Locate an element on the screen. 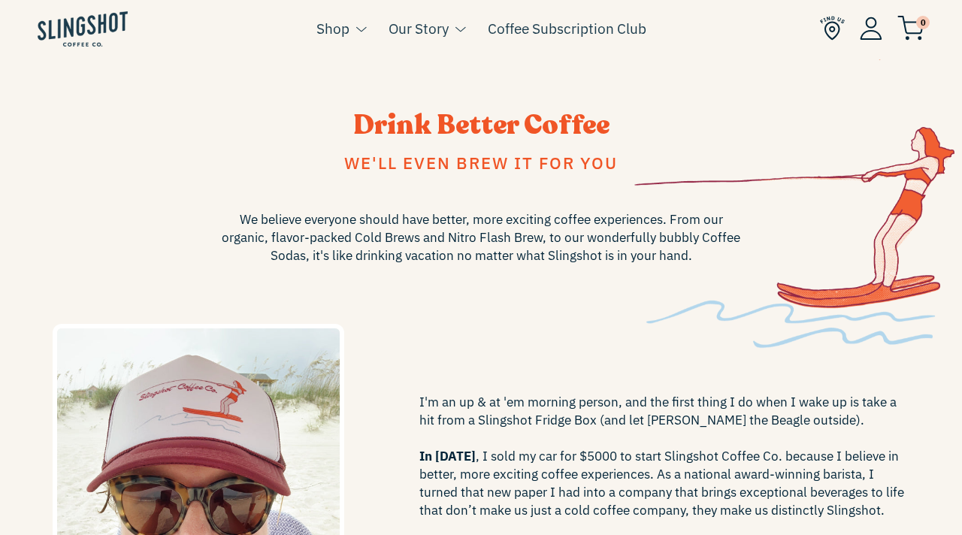 This screenshot has height=535, width=962. span: We'll even brew it for you is located at coordinates (481, 162).